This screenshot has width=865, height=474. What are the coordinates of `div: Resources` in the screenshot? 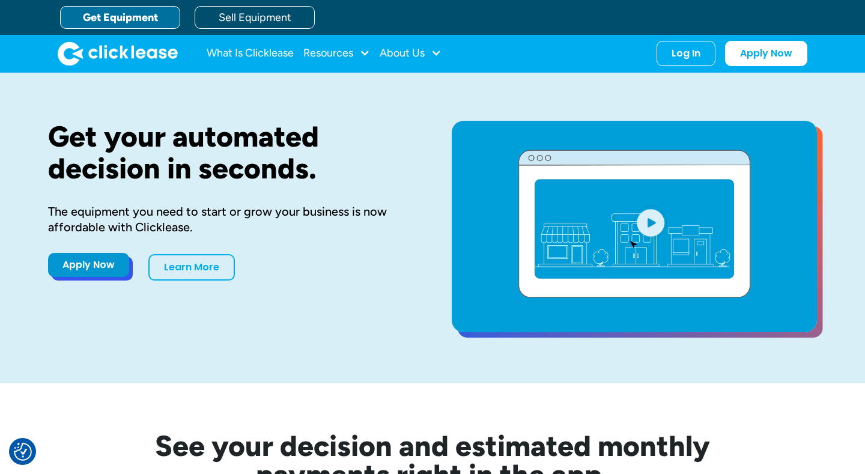 It's located at (336, 53).